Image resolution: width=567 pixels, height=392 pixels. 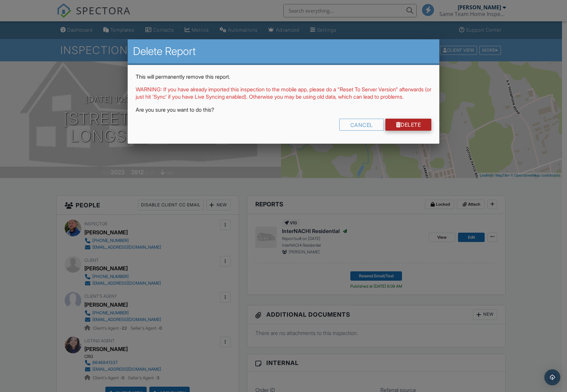 I want to click on p: WARNING: If you have already imported this inspection to the mobile app, please do a "Reset To Se..., so click(x=284, y=93).